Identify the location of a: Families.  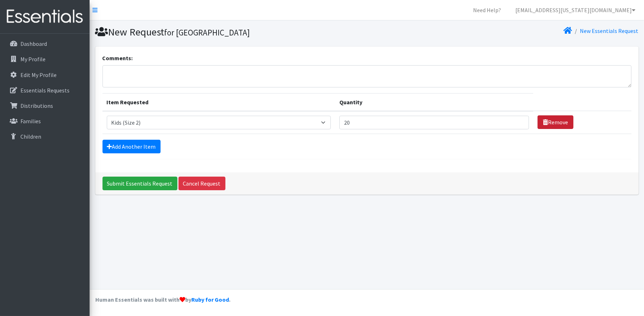
(44, 121).